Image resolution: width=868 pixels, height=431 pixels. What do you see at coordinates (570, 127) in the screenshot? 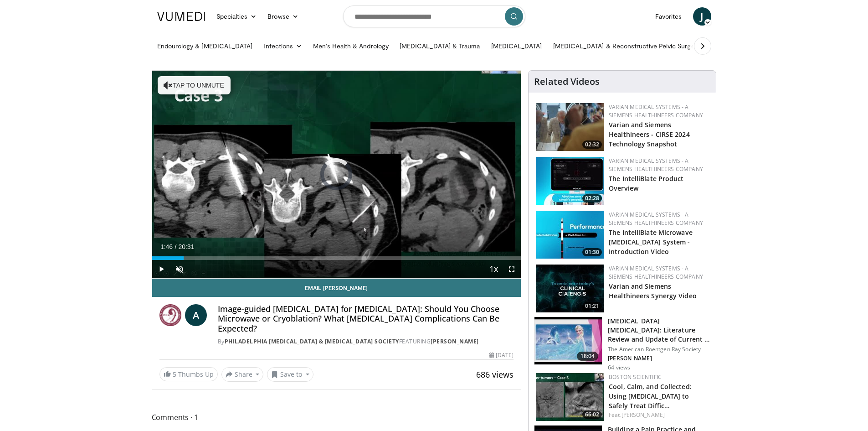
I see `img: c3af100c-e70b-45d5-a149-e8d9e5b4c33f.150x105_q85_crop-smart_upscale.jpg` at bounding box center [570, 127].